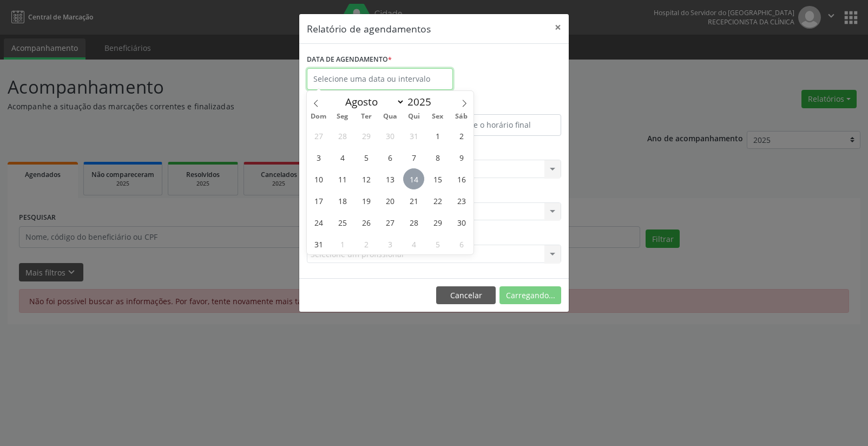 The height and width of the screenshot is (446, 868). I want to click on span: Setembro 5, 2025, so click(438, 244).